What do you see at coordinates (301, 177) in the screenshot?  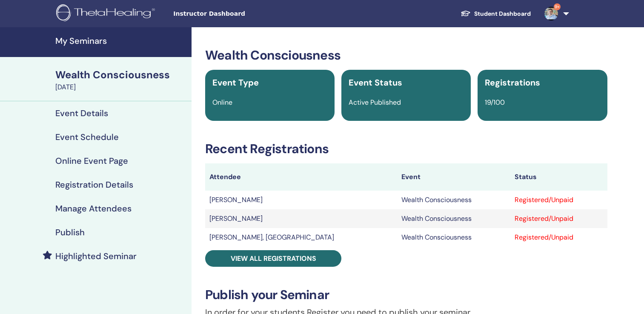 I see `th: Attendee` at bounding box center [301, 177].